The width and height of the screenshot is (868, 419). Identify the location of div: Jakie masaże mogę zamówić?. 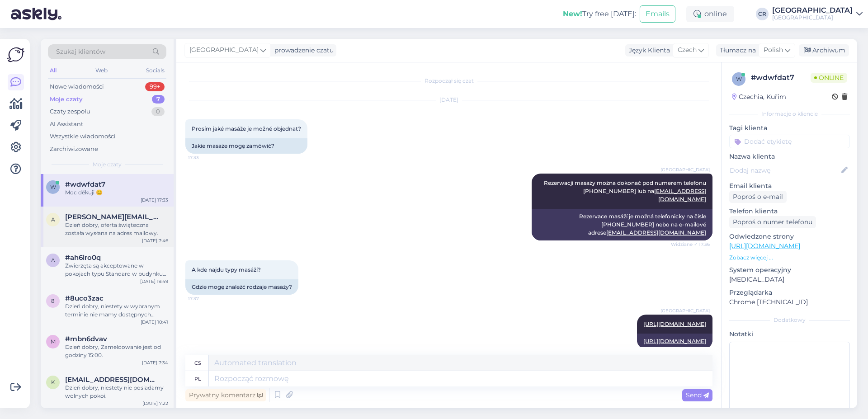
(246, 146).